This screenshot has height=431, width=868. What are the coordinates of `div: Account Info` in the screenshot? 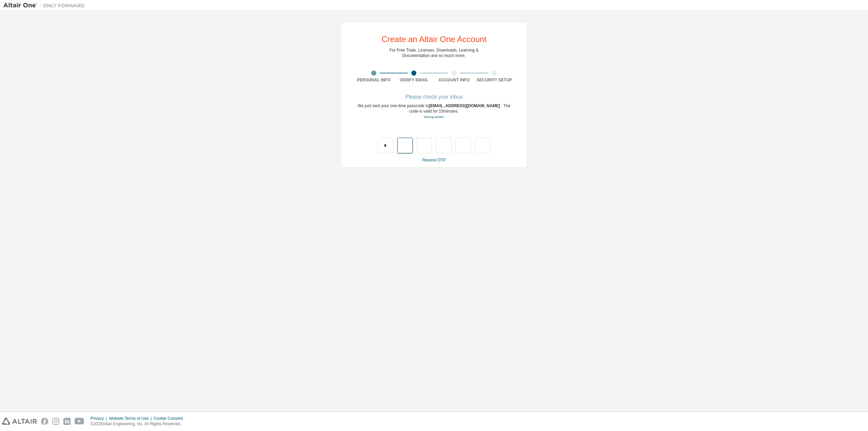 It's located at (454, 80).